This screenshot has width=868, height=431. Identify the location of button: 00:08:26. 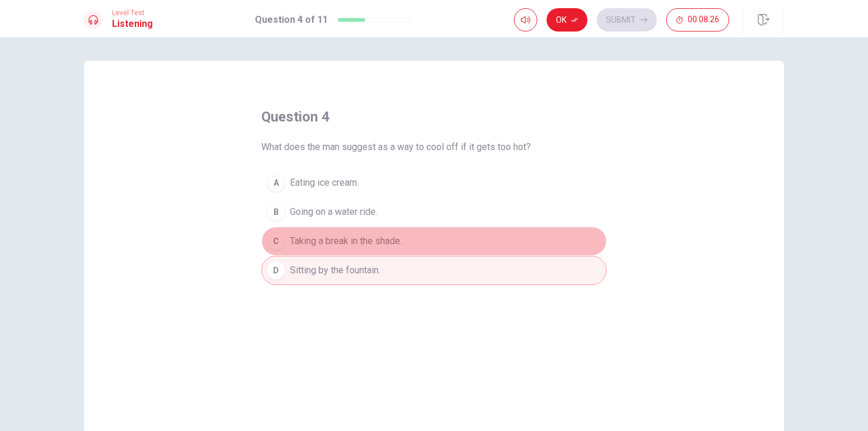
(698, 20).